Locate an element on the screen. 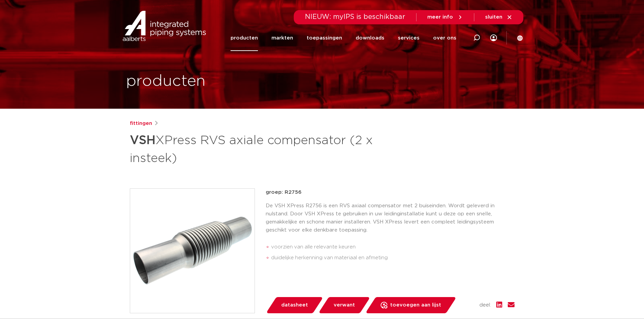 The width and height of the screenshot is (644, 319). span: toevoegen aan lijst is located at coordinates (416, 305).